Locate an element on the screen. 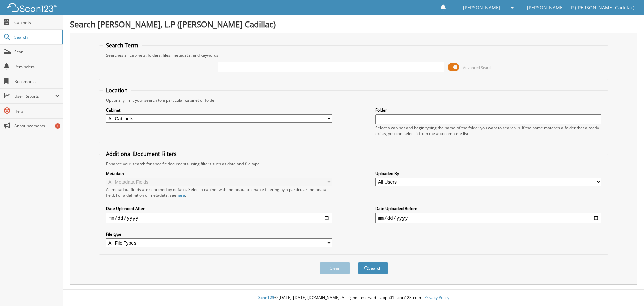  span: Cabinets is located at coordinates (37, 22).